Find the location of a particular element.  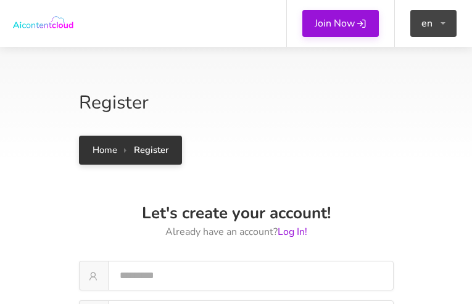

span: Already have an account? is located at coordinates (236, 232).